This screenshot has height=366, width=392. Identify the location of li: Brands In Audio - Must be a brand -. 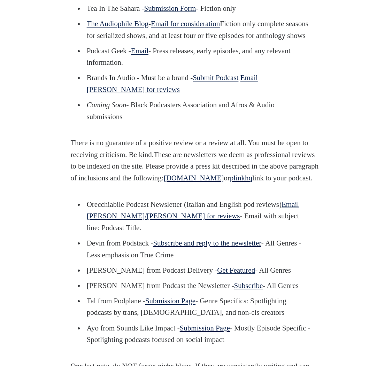
(197, 84).